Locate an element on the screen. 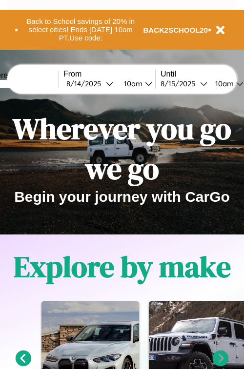 This screenshot has height=369, width=244. button: 8/14/2025 is located at coordinates (90, 83).